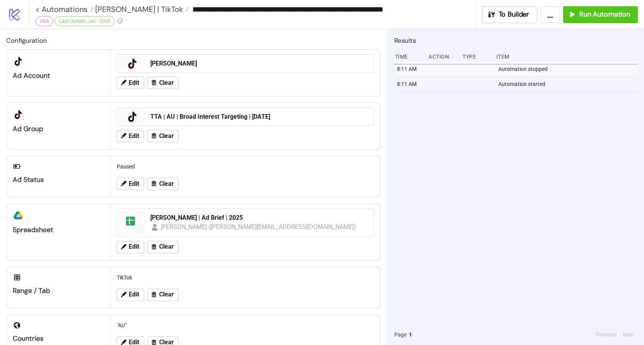 The width and height of the screenshot is (644, 345). What do you see at coordinates (58, 76) in the screenshot?
I see `div: Ad Account` at bounding box center [58, 76].